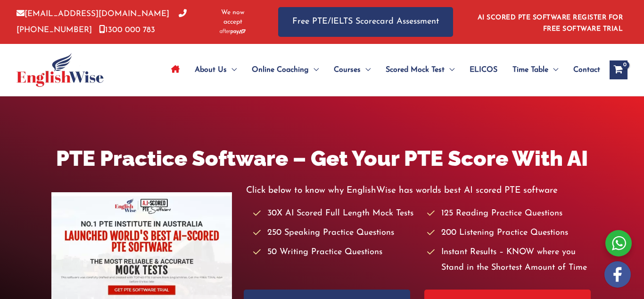  What do you see at coordinates (347, 70) in the screenshot?
I see `span: Courses` at bounding box center [347, 70].